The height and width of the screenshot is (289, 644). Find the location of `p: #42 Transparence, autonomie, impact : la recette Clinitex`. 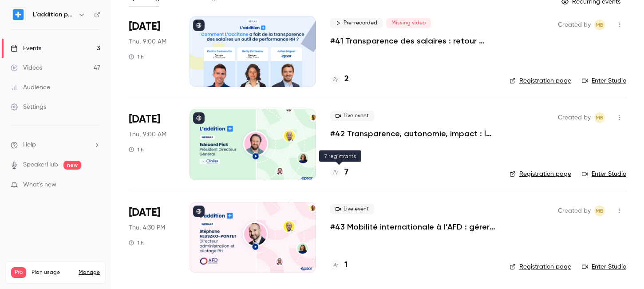

p: #42 Transparence, autonomie, impact : la recette Clinitex is located at coordinates (413, 133).